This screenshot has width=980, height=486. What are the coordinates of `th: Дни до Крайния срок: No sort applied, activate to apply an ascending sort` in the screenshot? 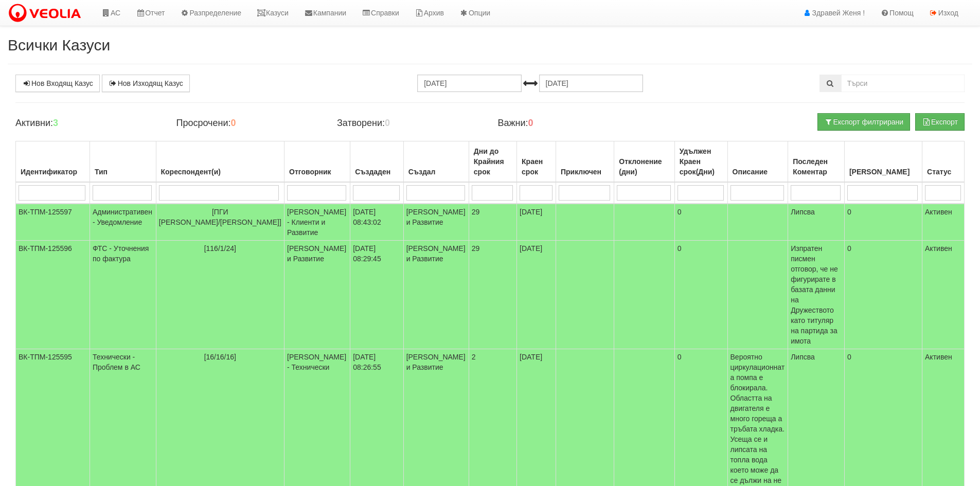 It's located at (492, 162).